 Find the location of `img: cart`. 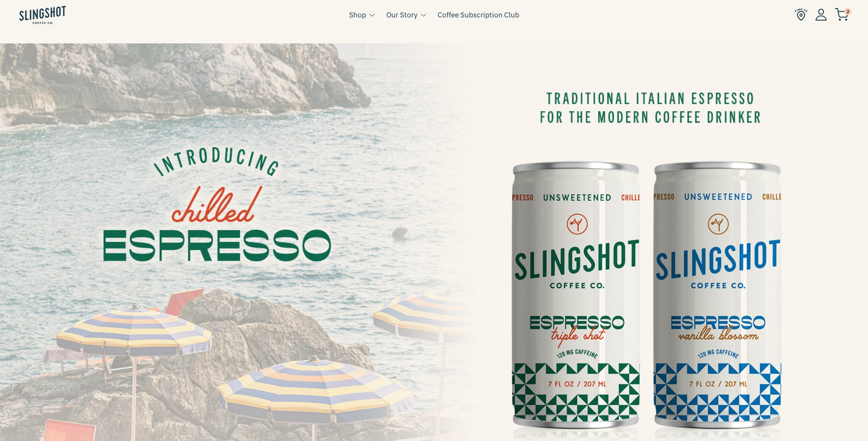

img: cart is located at coordinates (842, 14).